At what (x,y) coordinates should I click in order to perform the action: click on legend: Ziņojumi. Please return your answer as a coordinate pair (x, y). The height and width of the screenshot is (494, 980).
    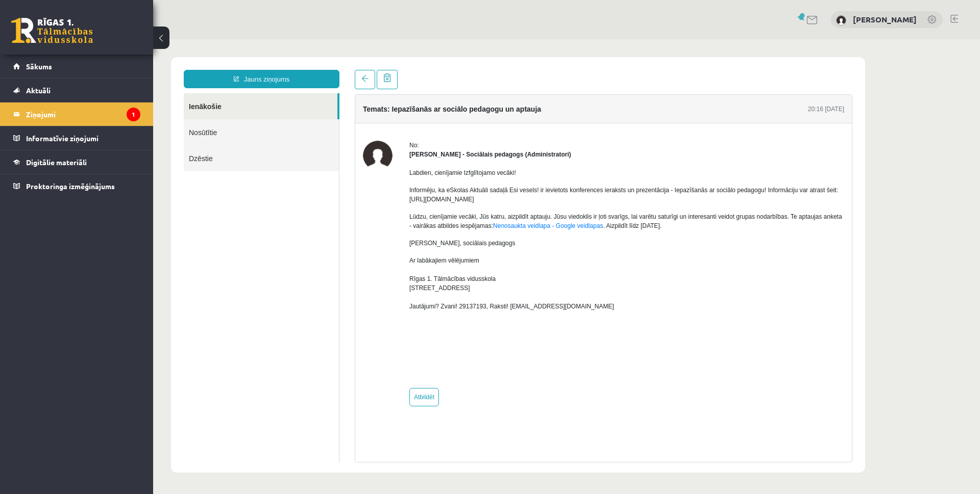
    Looking at the image, I should click on (83, 114).